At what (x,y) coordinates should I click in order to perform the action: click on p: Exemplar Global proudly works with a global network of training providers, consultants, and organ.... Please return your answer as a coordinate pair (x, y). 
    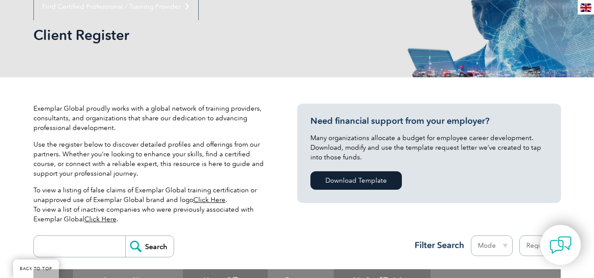
    Looking at the image, I should click on (152, 118).